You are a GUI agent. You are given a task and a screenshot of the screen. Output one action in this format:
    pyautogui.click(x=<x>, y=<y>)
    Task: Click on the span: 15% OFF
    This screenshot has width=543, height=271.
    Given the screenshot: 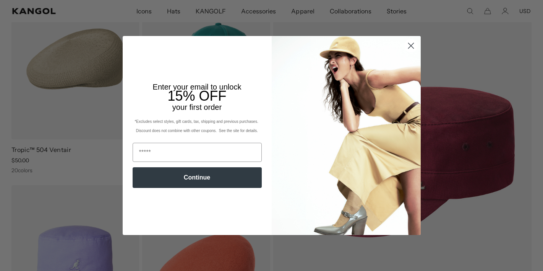 What is the action you would take?
    pyautogui.click(x=197, y=96)
    